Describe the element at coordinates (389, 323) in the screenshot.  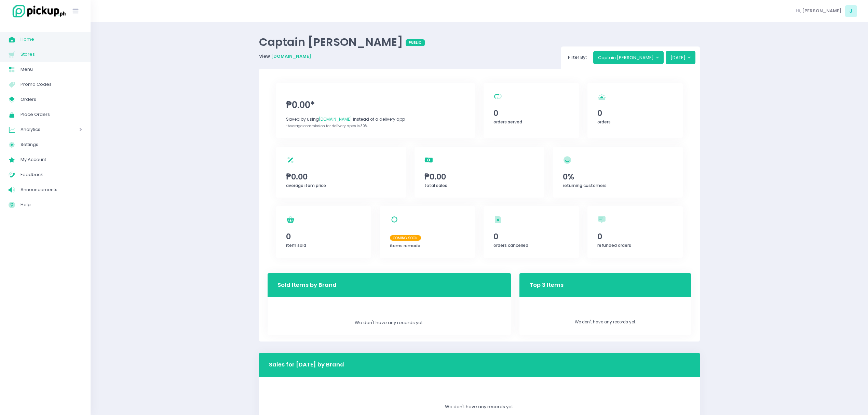
I see `div: We don't have any records yet.` at that location.